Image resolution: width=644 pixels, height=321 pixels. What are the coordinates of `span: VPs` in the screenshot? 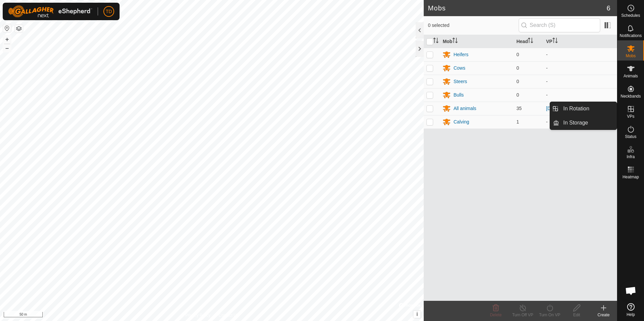 It's located at (630, 117).